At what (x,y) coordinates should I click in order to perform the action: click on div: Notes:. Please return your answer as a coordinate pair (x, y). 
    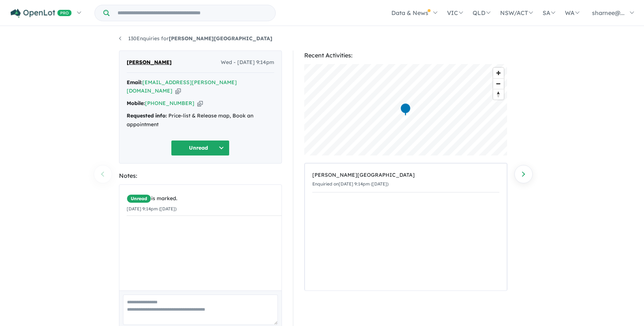
    Looking at the image, I should click on (200, 176).